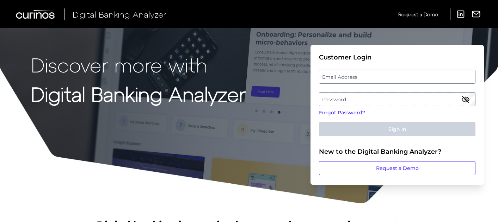 The width and height of the screenshot is (498, 222). I want to click on img: Curinos, so click(36, 14).